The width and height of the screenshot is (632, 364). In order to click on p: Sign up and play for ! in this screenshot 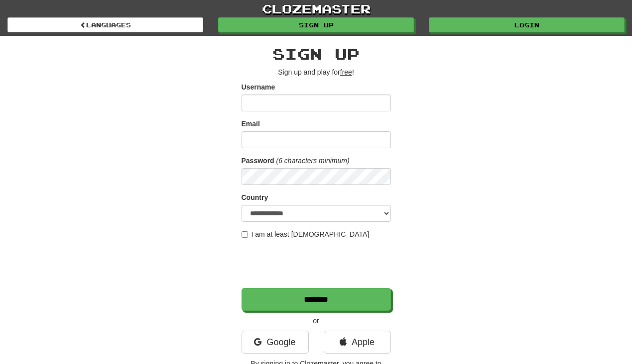, I will do `click(316, 72)`.